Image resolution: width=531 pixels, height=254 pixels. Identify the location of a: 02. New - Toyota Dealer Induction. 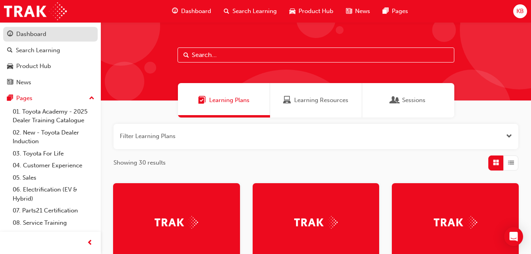
(53, 137).